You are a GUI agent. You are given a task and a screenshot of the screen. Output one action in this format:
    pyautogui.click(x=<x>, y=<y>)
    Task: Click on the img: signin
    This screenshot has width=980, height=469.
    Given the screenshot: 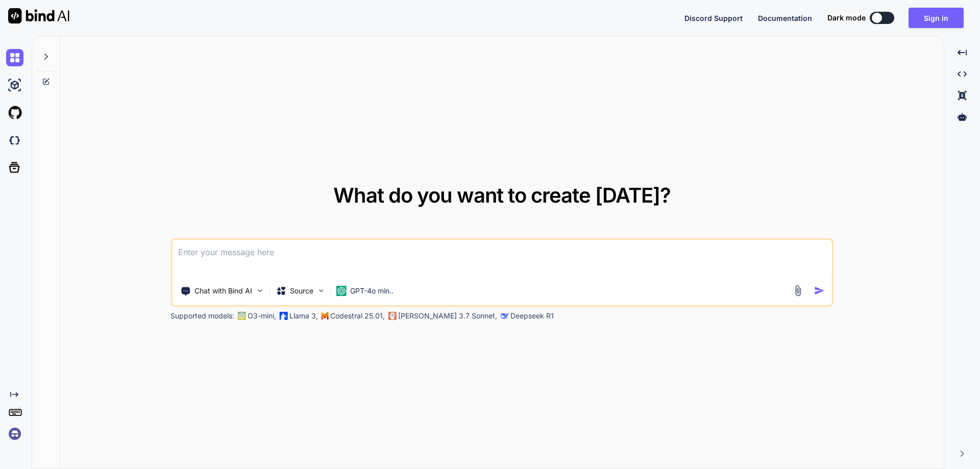 What is the action you would take?
    pyautogui.click(x=15, y=434)
    